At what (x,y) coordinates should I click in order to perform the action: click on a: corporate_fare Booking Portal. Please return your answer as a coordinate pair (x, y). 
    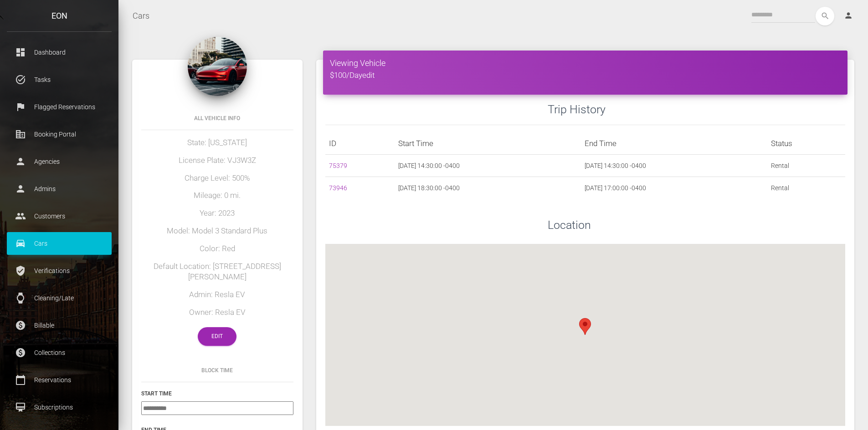
    Looking at the image, I should click on (59, 134).